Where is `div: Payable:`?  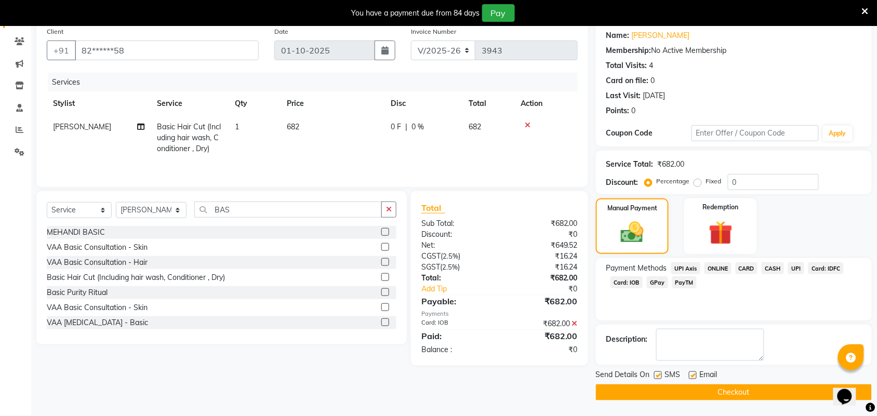
div: Payable: is located at coordinates (457, 301).